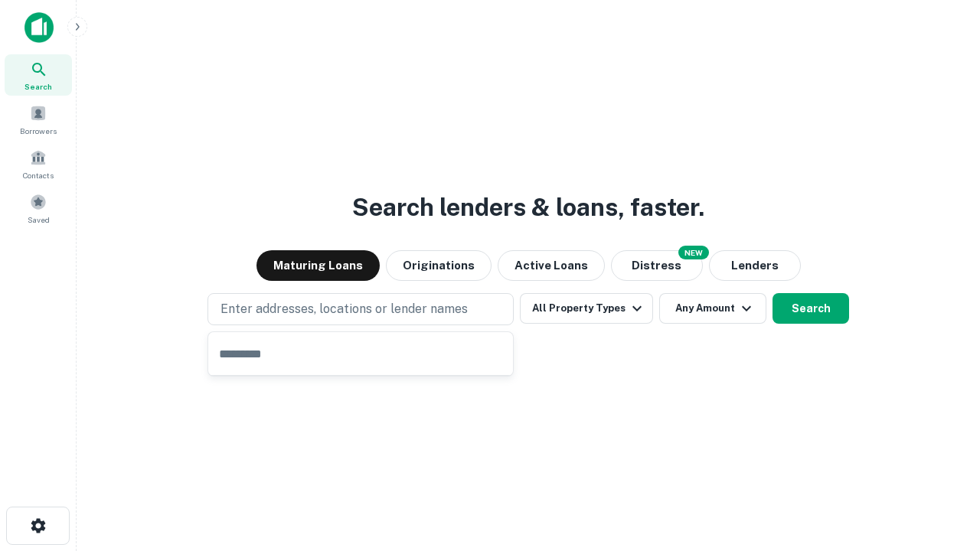 This screenshot has height=551, width=980. Describe the element at coordinates (39, 208) in the screenshot. I see `a: Saved` at that location.